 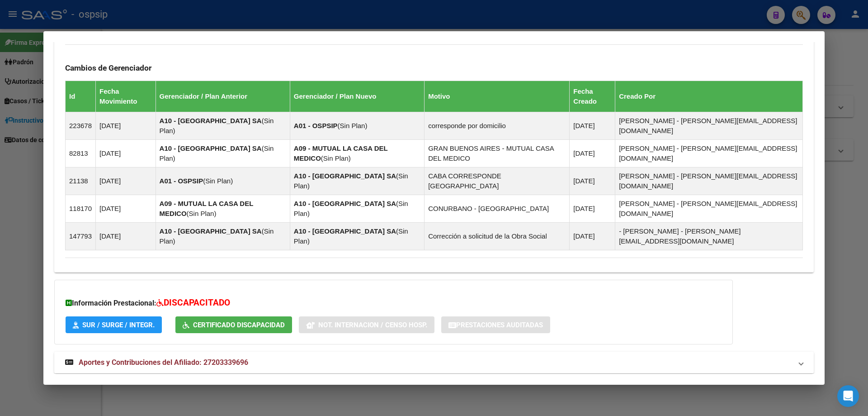 I want to click on h3: Cambios de Gerenciador, so click(x=434, y=68).